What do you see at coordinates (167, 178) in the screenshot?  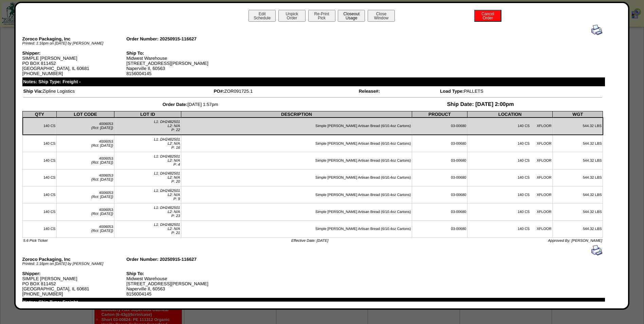 I see `span: L1: DH2482501 L2: N/A P: 20` at bounding box center [167, 178].